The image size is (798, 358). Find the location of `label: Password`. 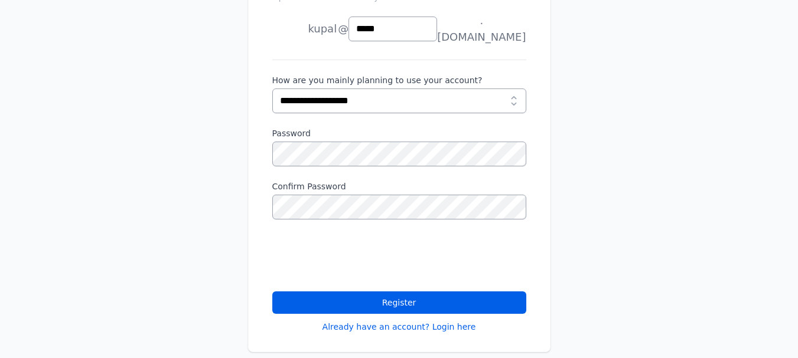

label: Password is located at coordinates (399, 133).